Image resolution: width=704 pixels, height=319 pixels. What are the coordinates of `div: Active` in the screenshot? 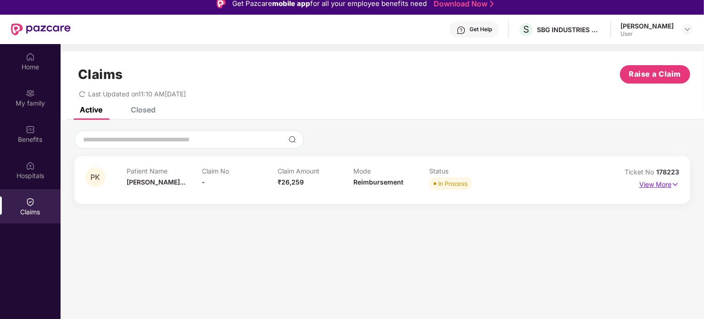 It's located at (91, 110).